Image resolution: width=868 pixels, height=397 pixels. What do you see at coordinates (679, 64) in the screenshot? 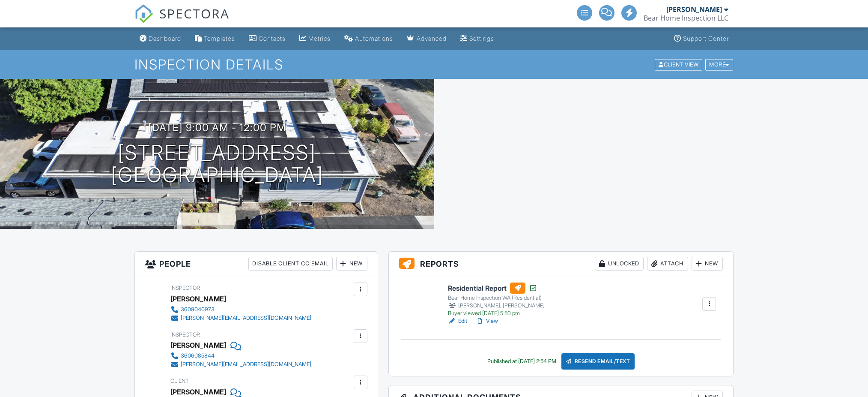
I see `a: Client View` at bounding box center [679, 64].